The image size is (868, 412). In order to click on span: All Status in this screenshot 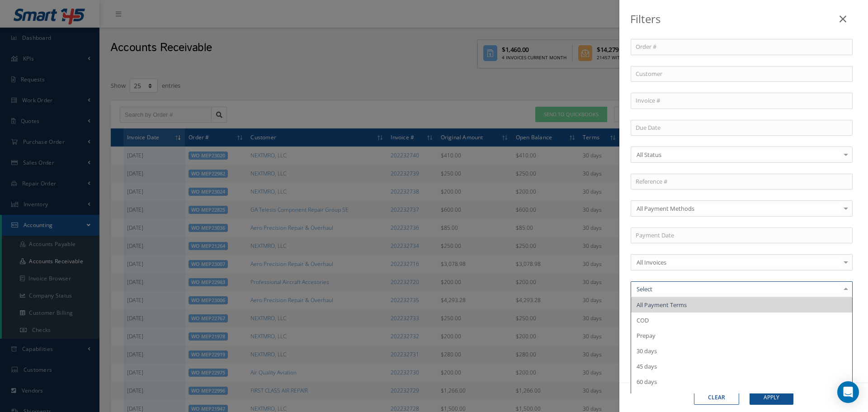, I will do `click(737, 154)`.